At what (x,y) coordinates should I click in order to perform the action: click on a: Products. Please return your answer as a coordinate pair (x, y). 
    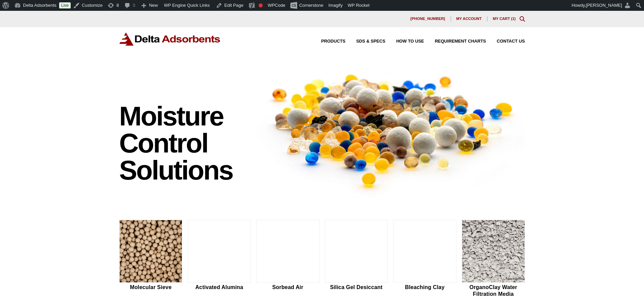
    Looking at the image, I should click on (328, 41).